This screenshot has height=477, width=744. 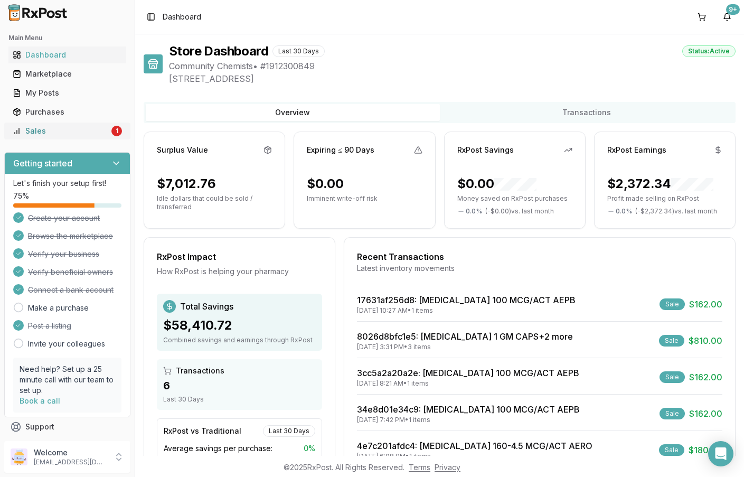 I want to click on div: 9+, so click(x=733, y=10).